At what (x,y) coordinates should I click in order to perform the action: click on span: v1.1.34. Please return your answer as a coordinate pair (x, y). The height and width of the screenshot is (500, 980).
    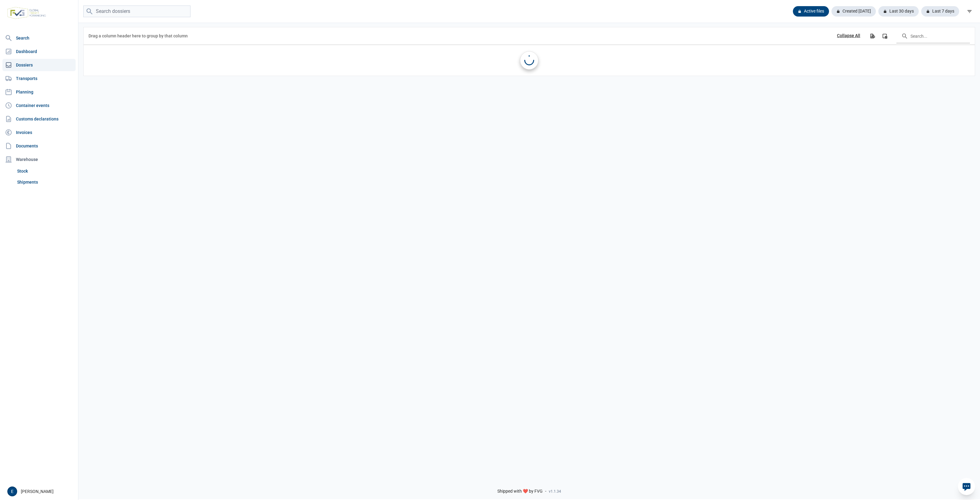
    Looking at the image, I should click on (555, 491).